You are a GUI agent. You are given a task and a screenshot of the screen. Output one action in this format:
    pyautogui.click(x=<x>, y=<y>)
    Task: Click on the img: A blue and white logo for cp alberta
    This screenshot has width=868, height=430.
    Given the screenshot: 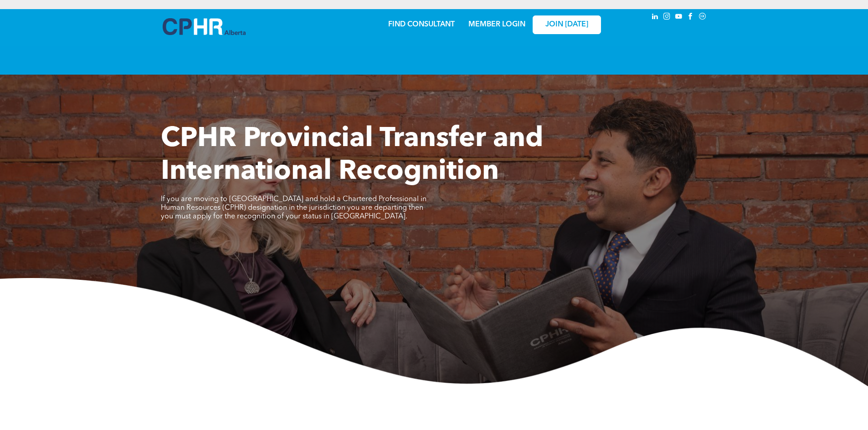 What is the action you would take?
    pyautogui.click(x=204, y=26)
    